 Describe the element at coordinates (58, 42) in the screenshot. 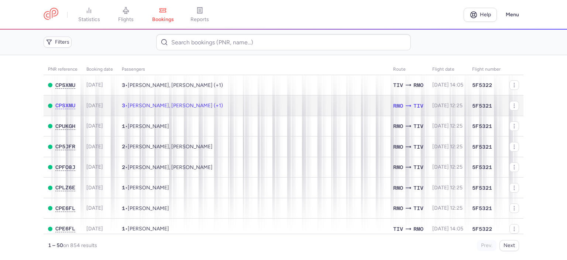

I see `button: Filters` at that location.